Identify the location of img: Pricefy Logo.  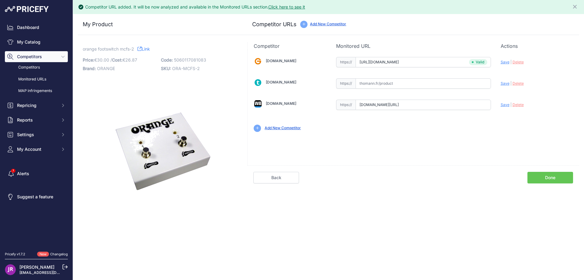
(27, 9).